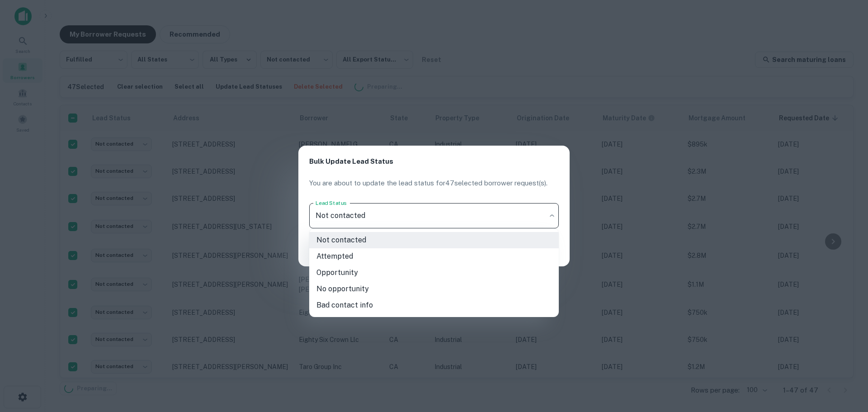 The height and width of the screenshot is (412, 868). What do you see at coordinates (434, 257) in the screenshot?
I see `li: Attempted` at bounding box center [434, 257].